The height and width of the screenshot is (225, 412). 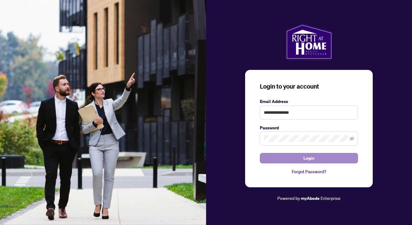 I want to click on img: ma-logo, so click(x=309, y=42).